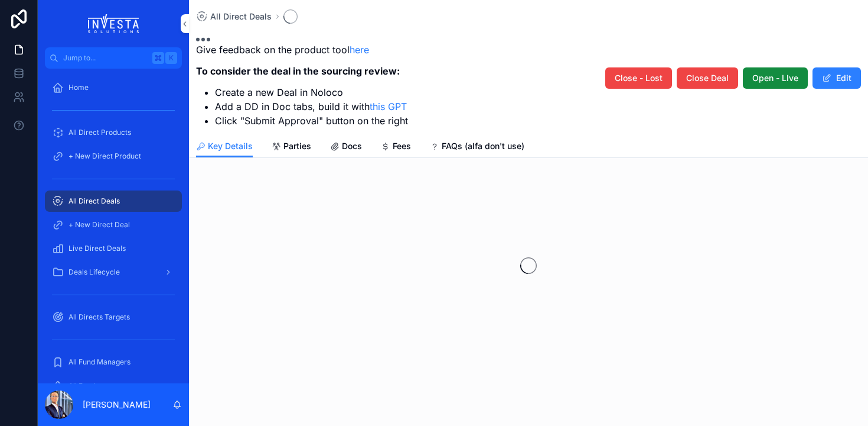  What do you see at coordinates (297, 71) in the screenshot?
I see `strong: To consider the deal in the sourcing review:` at bounding box center [297, 71].